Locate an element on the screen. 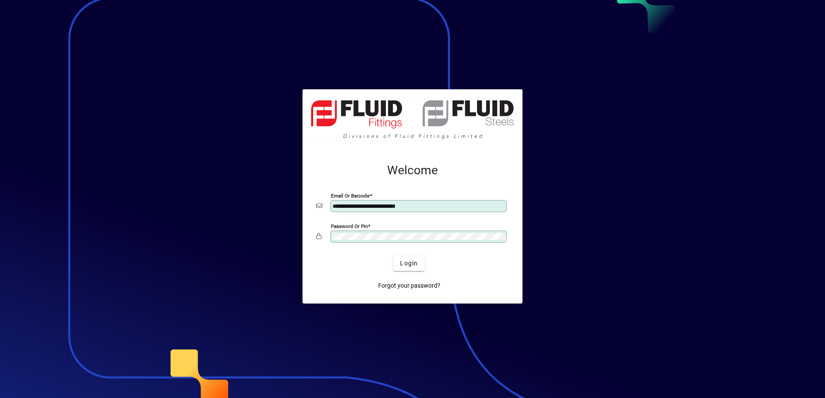  button: Login is located at coordinates (409, 263).